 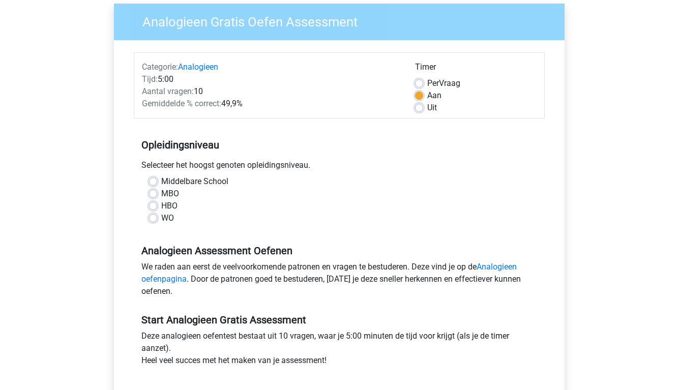 I want to click on div: 49,9%, so click(x=271, y=104).